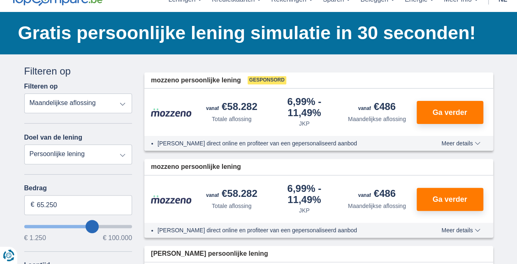 This screenshot has width=517, height=264. I want to click on a: wantToBorrow, so click(78, 226).